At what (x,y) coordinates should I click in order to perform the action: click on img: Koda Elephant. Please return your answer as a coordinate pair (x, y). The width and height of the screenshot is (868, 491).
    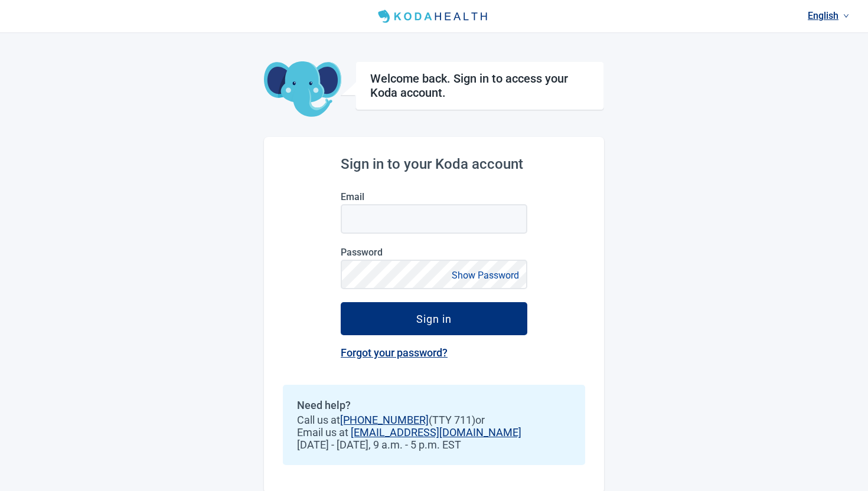
    Looking at the image, I should click on (302, 90).